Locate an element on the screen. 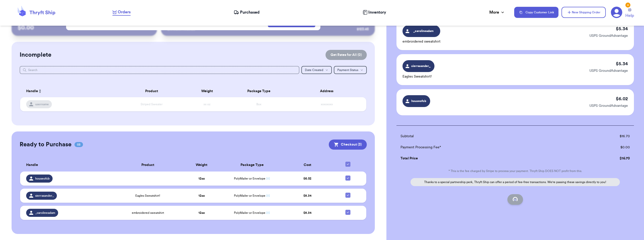 The image size is (644, 240). div: $ 123.45 is located at coordinates (363, 29).